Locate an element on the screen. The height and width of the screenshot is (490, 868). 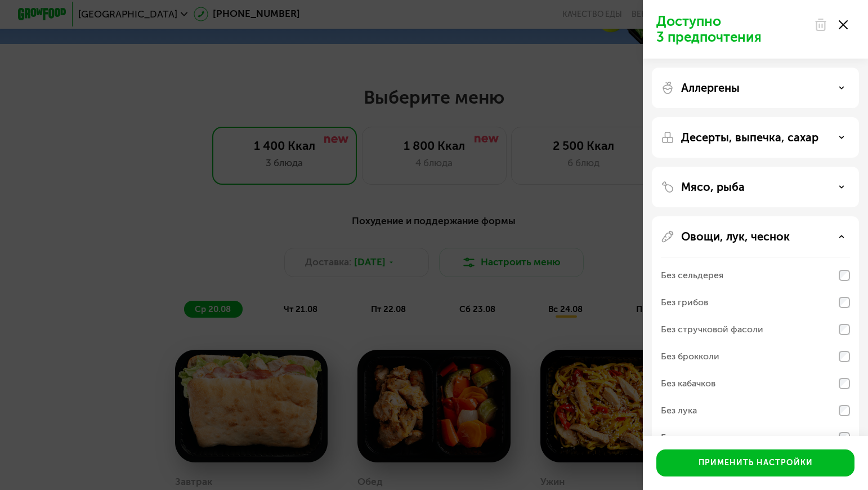
div: Без грибов is located at coordinates (684, 303).